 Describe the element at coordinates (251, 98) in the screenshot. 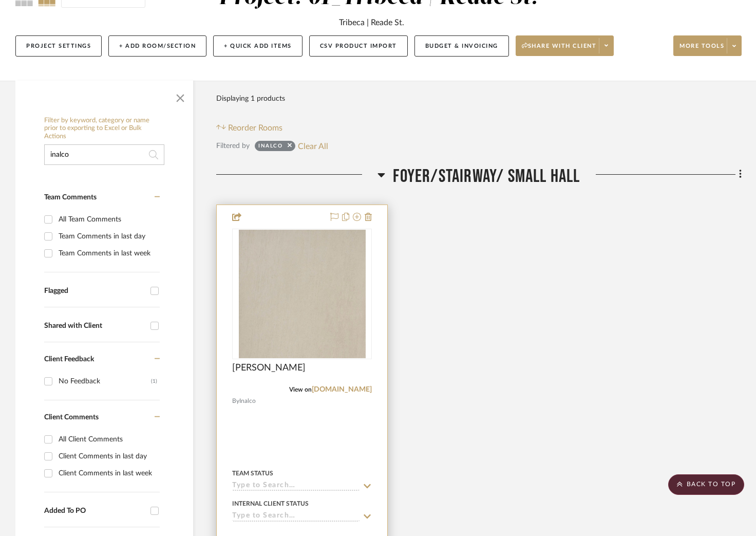

I see `div: Displaying 1 products` at that location.